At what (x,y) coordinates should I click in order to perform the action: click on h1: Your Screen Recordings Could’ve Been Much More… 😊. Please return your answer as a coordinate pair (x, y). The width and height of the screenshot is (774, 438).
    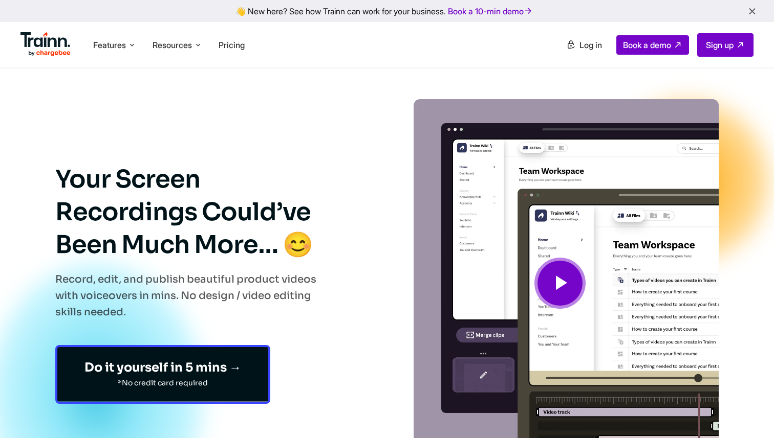
    Looking at the image, I should click on (196, 212).